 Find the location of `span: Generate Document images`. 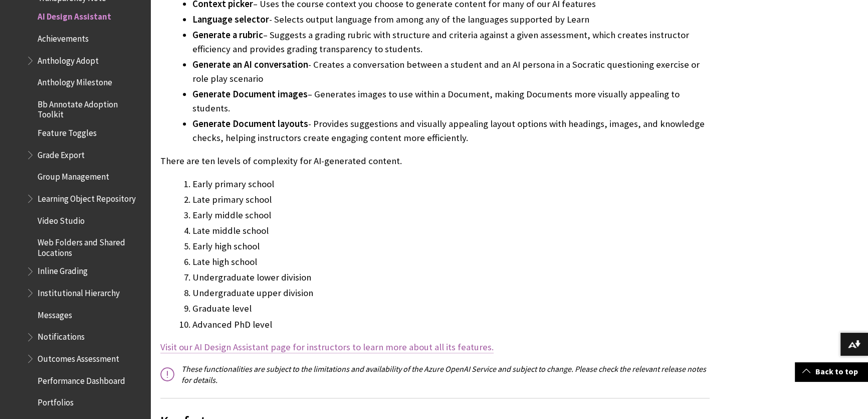

span: Generate Document images is located at coordinates (250, 94).